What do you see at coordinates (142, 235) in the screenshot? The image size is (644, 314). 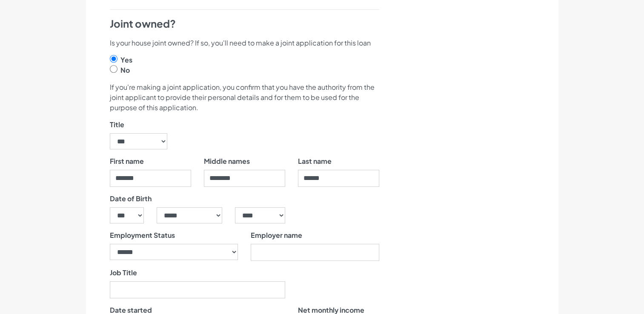 I see `label: Employment Status` at bounding box center [142, 235].